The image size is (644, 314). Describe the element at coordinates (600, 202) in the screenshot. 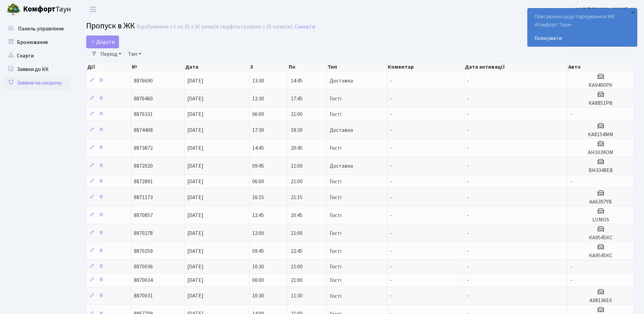

I see `h5: АА6397YB` at that location.